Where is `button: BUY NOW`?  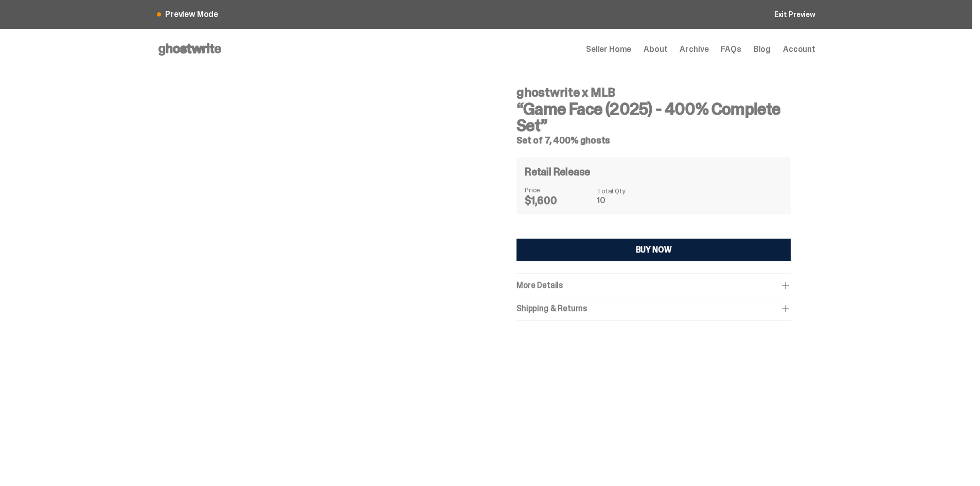
button: BUY NOW is located at coordinates (653, 250).